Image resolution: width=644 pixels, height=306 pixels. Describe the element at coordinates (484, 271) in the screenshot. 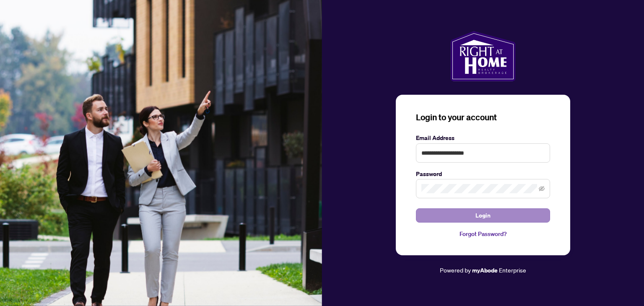

I see `a: myAbode` at that location.